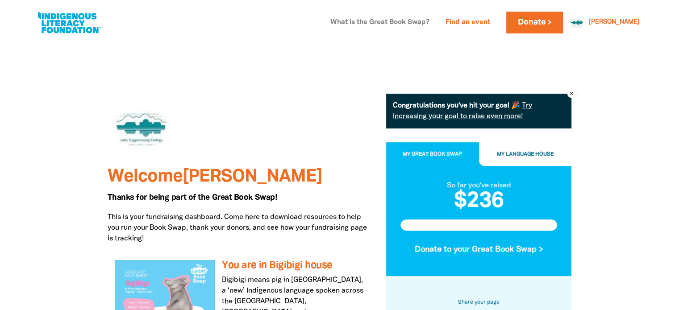 The height and width of the screenshot is (310, 679). Describe the element at coordinates (462, 111) in the screenshot. I see `a: Try increasing your goal to raise even more!` at that location.